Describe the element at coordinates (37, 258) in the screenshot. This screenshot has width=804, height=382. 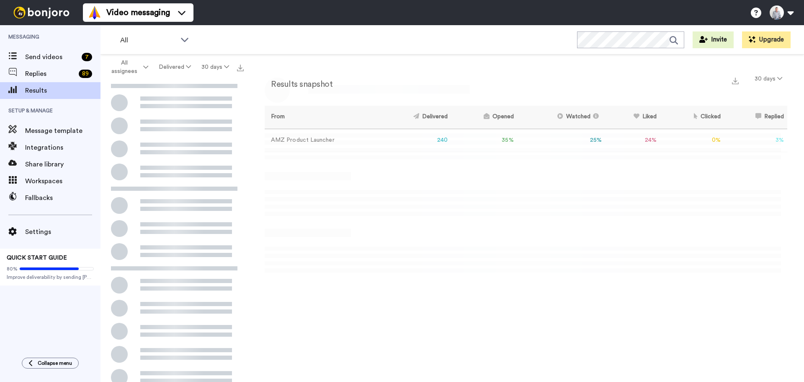
I see `span: QUICK START GUIDE` at that location.